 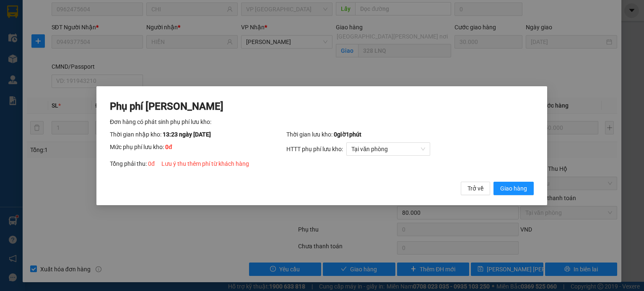 I want to click on span: Lưu ý thu thêm phí từ khách hàng, so click(x=205, y=163).